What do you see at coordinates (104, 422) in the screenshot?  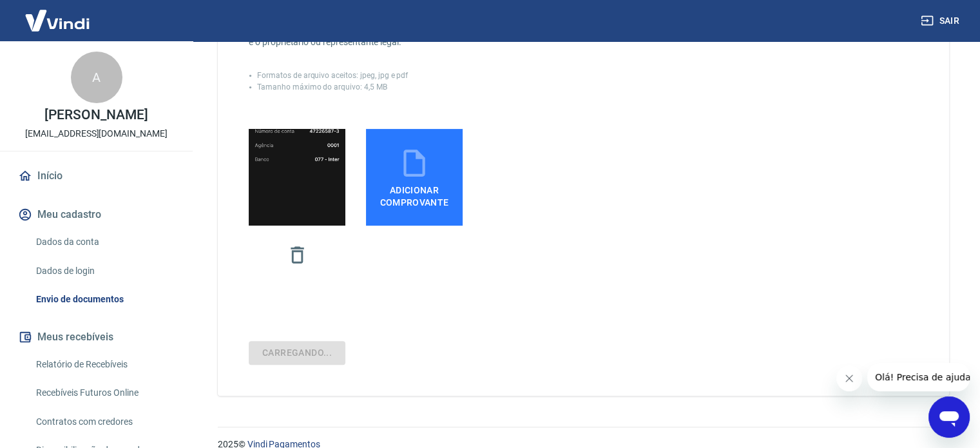 I see `a: Contratos com credores` at bounding box center [104, 422].